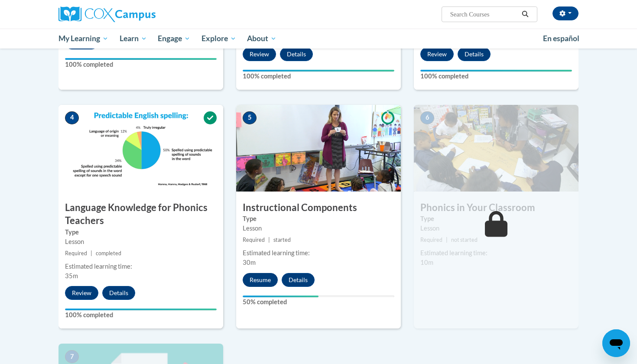 This screenshot has height=364, width=637. I want to click on span: started, so click(282, 240).